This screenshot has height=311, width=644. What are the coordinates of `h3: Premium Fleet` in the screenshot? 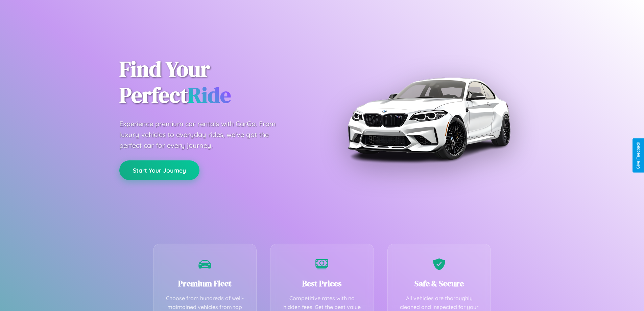 It's located at (205, 283).